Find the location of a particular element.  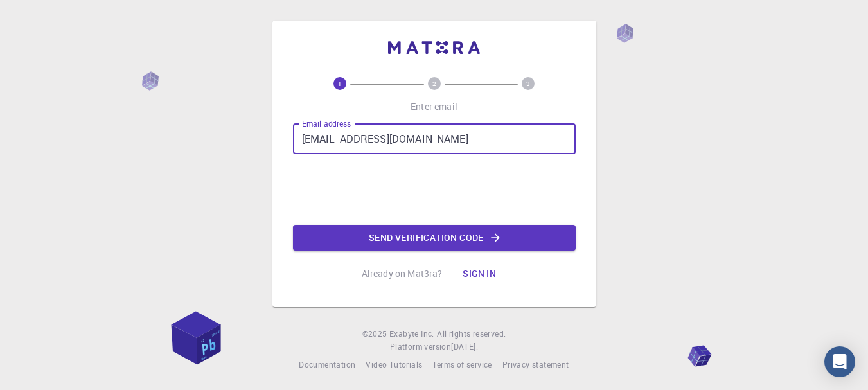

span: Platform version is located at coordinates (421, 347).